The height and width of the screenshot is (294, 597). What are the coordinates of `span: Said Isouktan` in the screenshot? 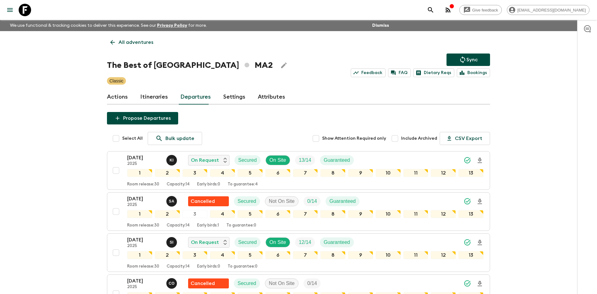 It's located at (172, 241).